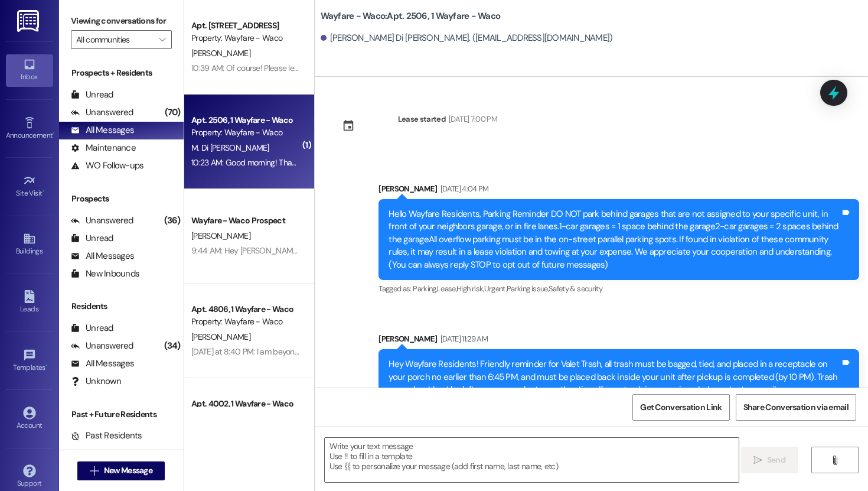 The image size is (868, 491). Describe the element at coordinates (103, 147) in the screenshot. I see `div: Maintenance` at that location.